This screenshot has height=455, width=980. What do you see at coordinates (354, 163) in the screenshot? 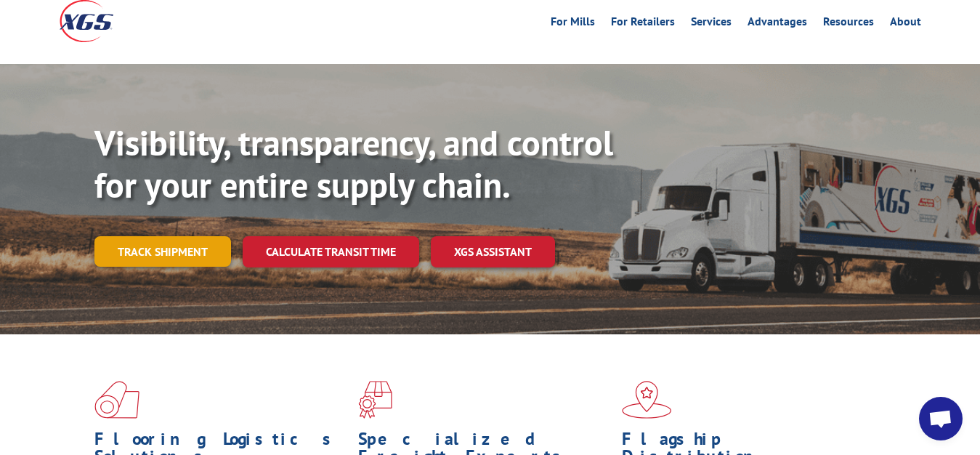
I see `b: Visibility, transparency, and control for your entire supply chain.` at bounding box center [354, 163].